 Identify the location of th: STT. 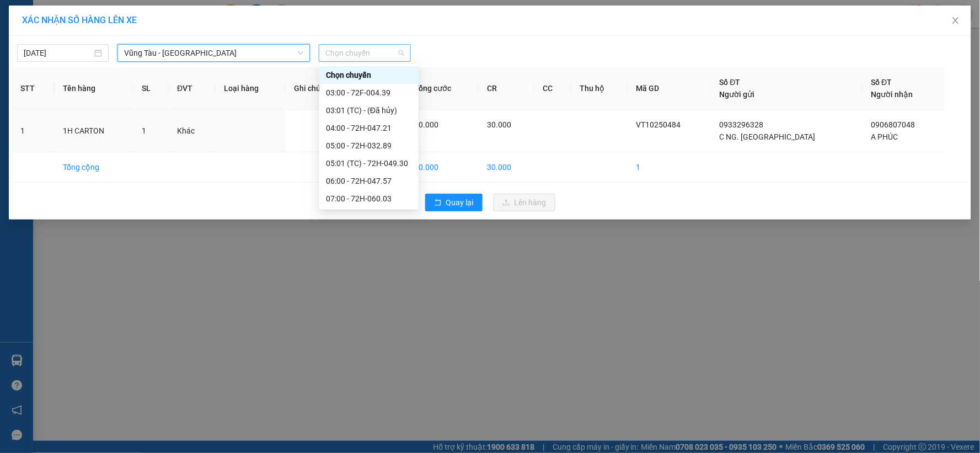
(32, 89).